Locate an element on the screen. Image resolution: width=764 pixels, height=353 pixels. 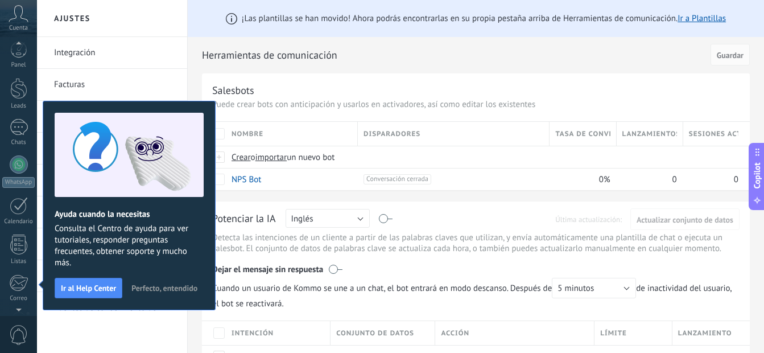
h2: Ayuda cuando la necesitas is located at coordinates (129, 214).